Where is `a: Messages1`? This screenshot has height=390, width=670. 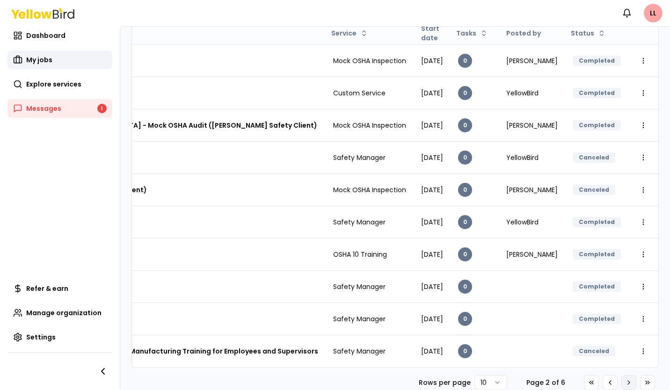
a: Messages1 is located at coordinates (60, 108).